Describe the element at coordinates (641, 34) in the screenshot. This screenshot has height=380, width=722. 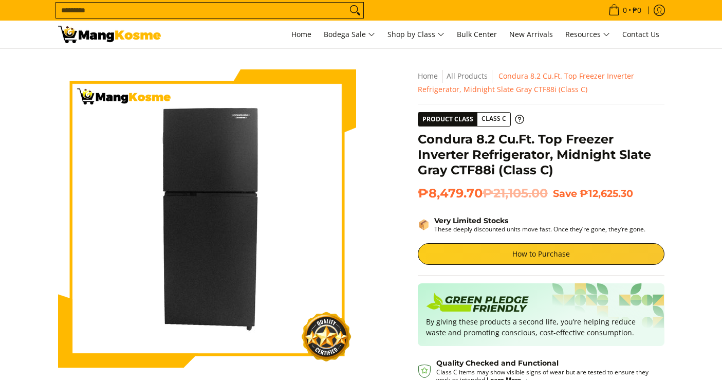
I see `a: Contact Us` at that location.